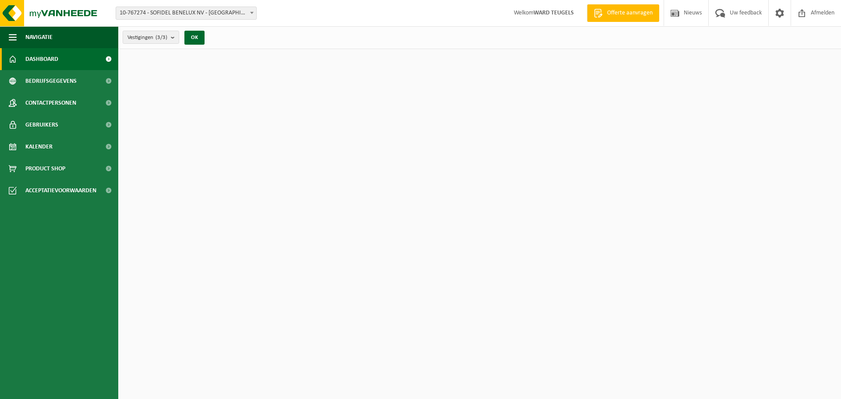  Describe the element at coordinates (51, 81) in the screenshot. I see `span: Bedrijfsgegevens` at that location.